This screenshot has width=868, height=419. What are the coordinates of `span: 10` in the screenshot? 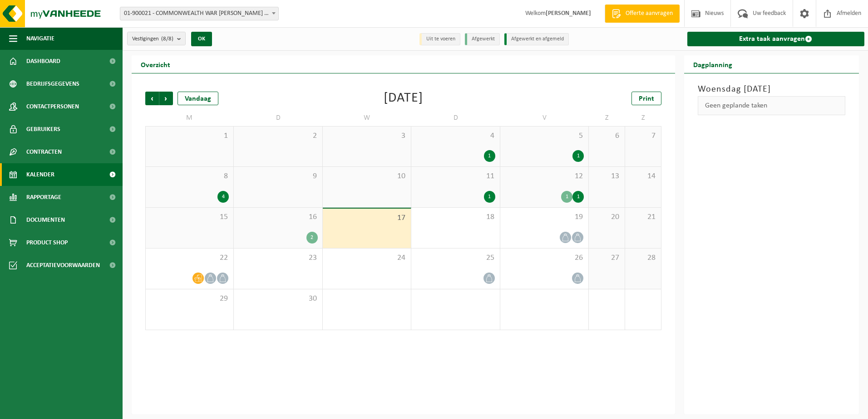 It's located at (367, 176).